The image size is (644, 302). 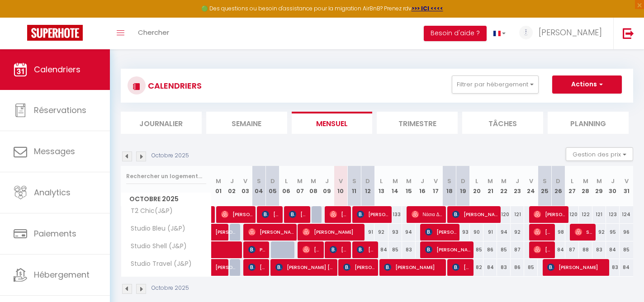 What do you see at coordinates (585, 250) in the screenshot?
I see `div: 88` at bounding box center [585, 250].